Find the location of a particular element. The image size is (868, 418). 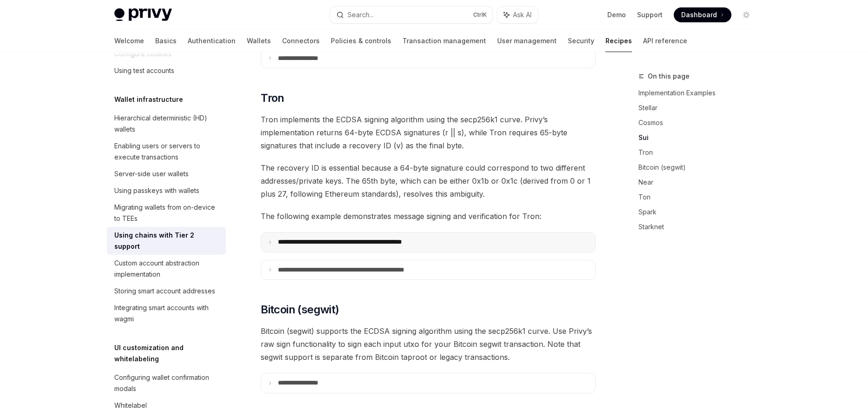

a: Sui is located at coordinates (700, 138).